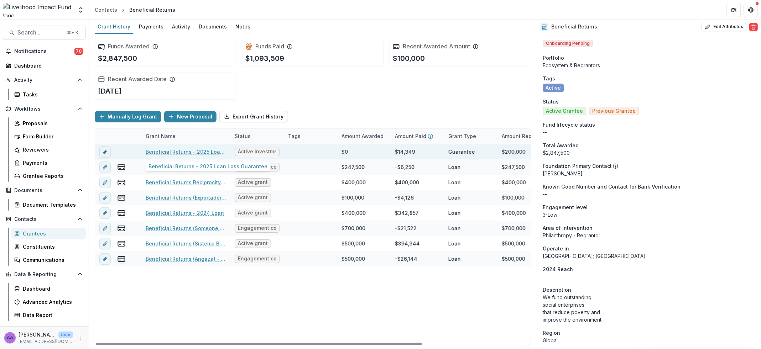 The image size is (761, 349). What do you see at coordinates (106, 10) in the screenshot?
I see `div: Contacts` at bounding box center [106, 10].